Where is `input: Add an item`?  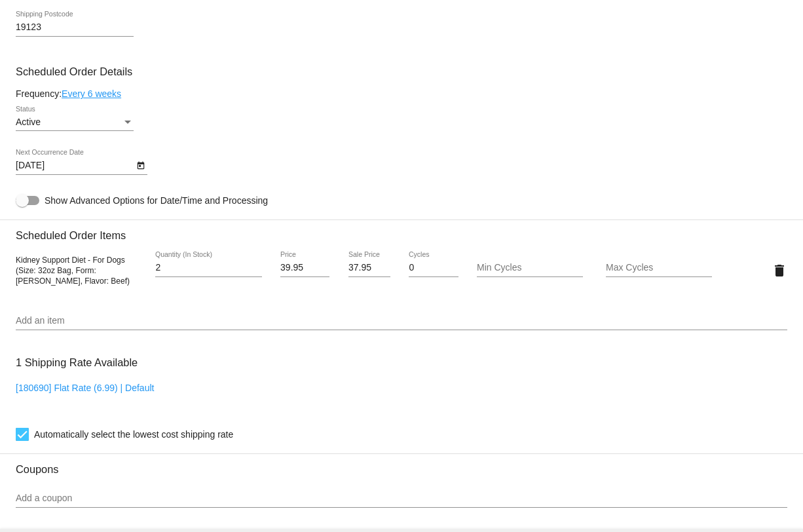 input: Add an item is located at coordinates (402, 321).